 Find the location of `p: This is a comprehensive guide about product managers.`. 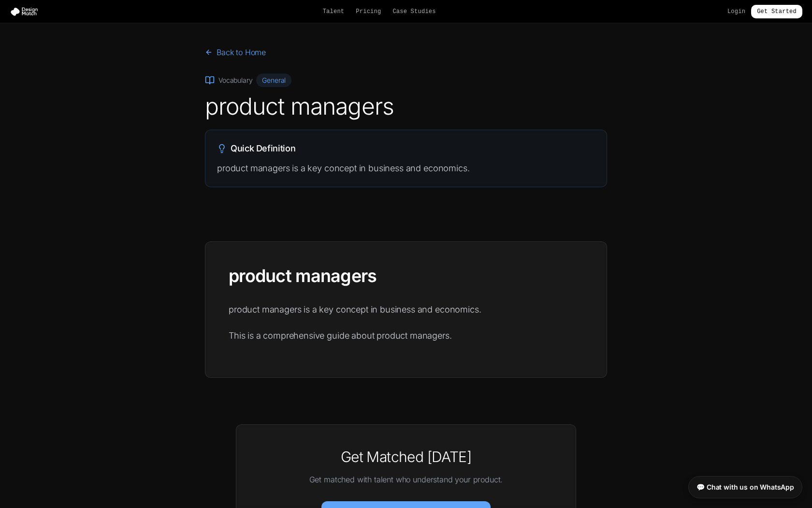

p: This is a comprehensive guide about product managers. is located at coordinates (406, 335).